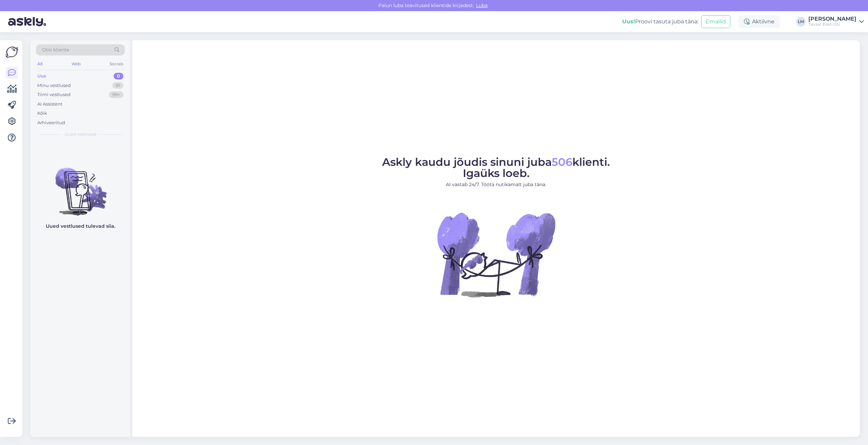 The image size is (868, 445). Describe the element at coordinates (50, 104) in the screenshot. I see `div: AI Assistent` at that location.